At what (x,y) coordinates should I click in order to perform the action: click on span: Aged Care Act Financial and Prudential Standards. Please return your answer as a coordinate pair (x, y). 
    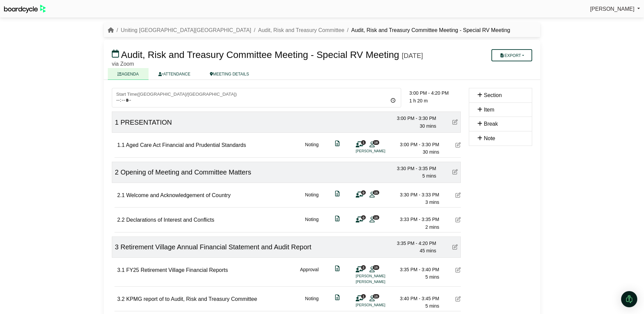
    Looking at the image, I should click on (186, 145).